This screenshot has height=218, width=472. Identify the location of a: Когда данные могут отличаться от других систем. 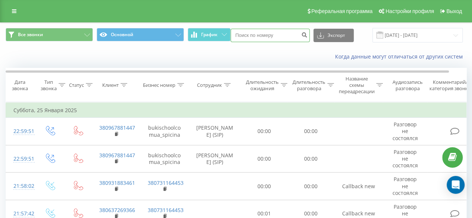
(401, 56).